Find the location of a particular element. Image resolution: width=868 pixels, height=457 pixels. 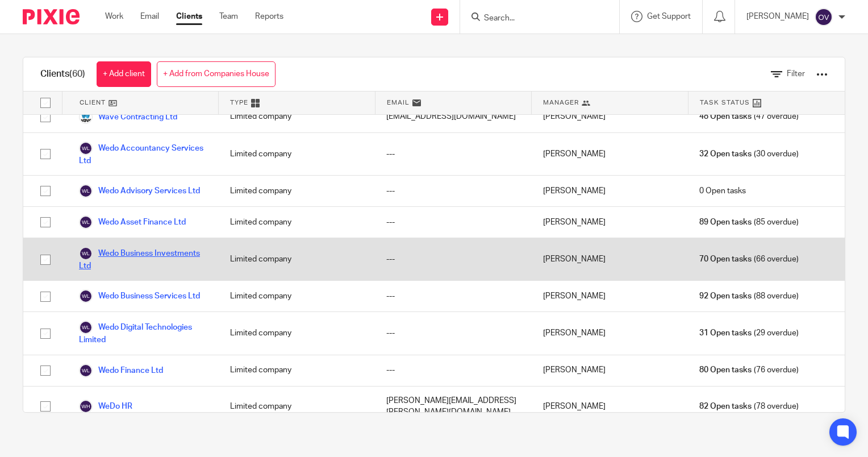

a: Reports is located at coordinates (270, 16).